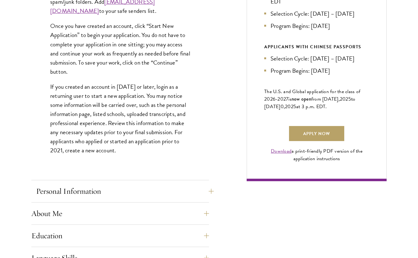  What do you see at coordinates (287, 99) in the screenshot?
I see `span: 7` at bounding box center [287, 99].